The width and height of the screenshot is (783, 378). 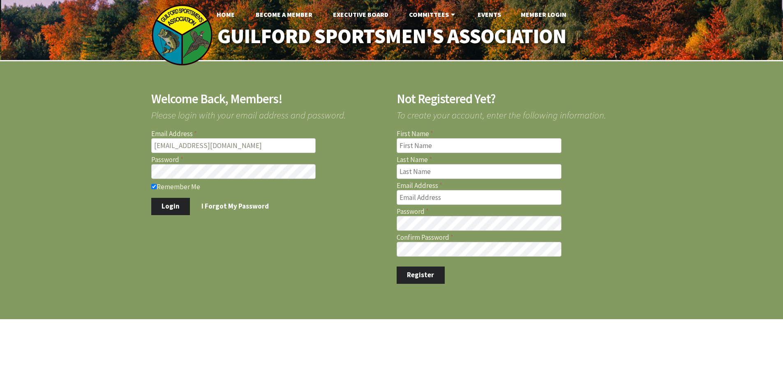 What do you see at coordinates (170, 206) in the screenshot?
I see `button: Login` at bounding box center [170, 206].